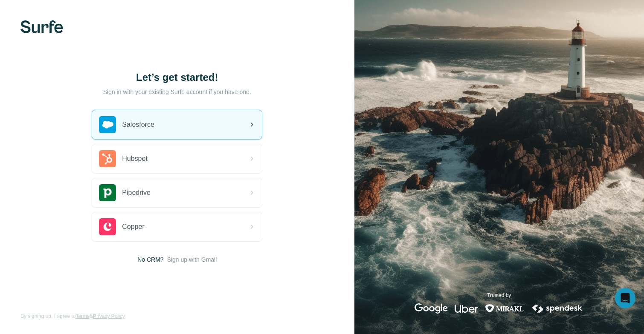  What do you see at coordinates (177, 92) in the screenshot?
I see `p: Sign in with your existing Surfe account if you have one.` at bounding box center [177, 92].